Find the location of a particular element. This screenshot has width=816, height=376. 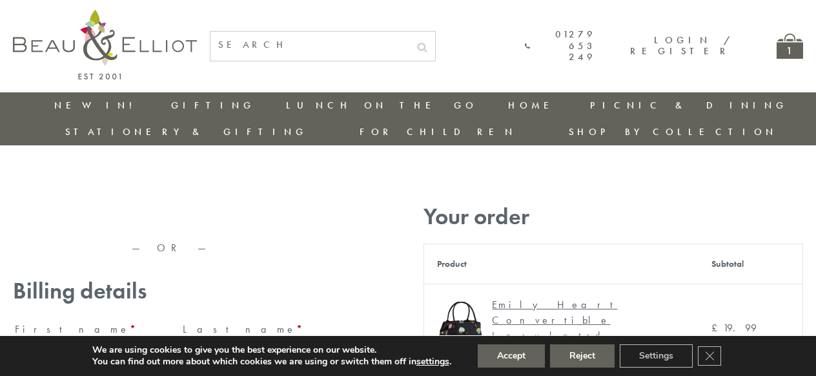

a: 01279 653 249 is located at coordinates (561, 46).